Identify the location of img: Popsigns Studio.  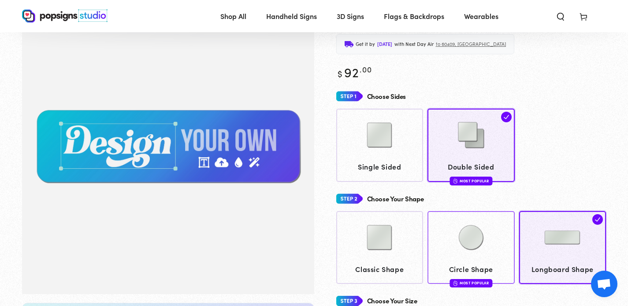
(65, 16).